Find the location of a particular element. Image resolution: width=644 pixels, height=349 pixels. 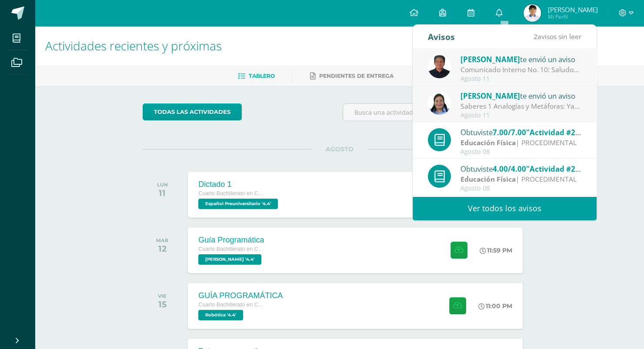

div: 11 is located at coordinates (162, 193).